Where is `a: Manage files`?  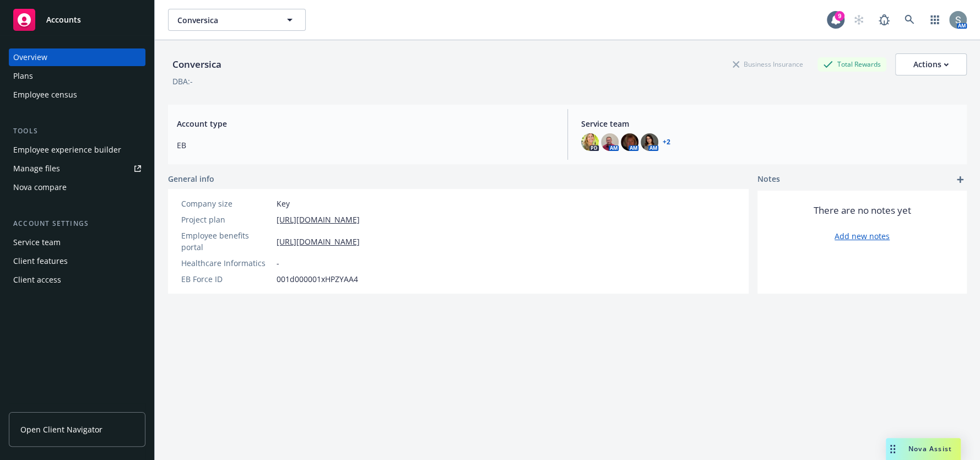
a: Manage files is located at coordinates (77, 168).